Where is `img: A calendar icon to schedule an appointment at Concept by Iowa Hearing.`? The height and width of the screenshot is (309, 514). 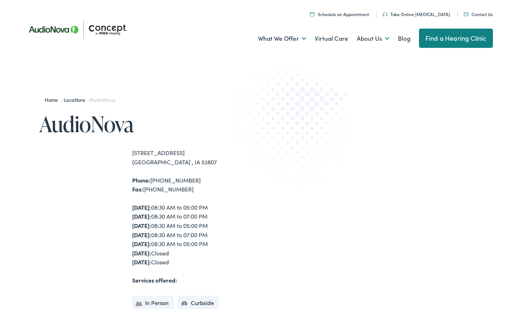
img: A calendar icon to schedule an appointment at Concept by Iowa Hearing. is located at coordinates (312, 14).